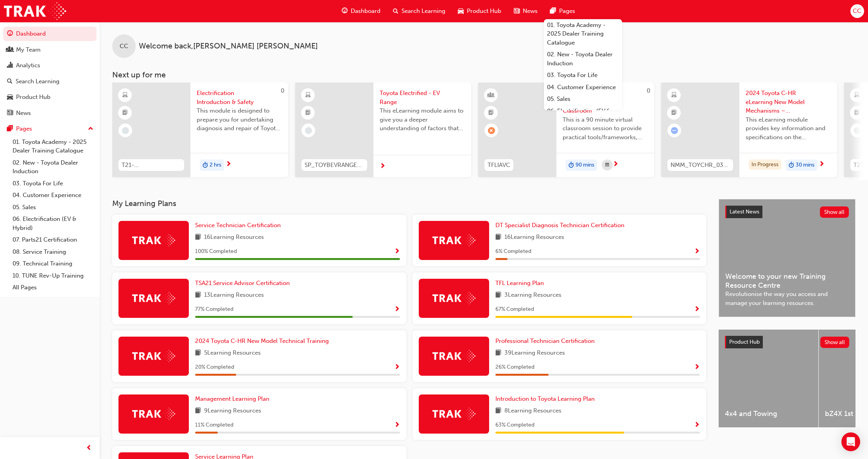  What do you see at coordinates (10, 65) in the screenshot?
I see `span: chart-icon` at bounding box center [10, 65].